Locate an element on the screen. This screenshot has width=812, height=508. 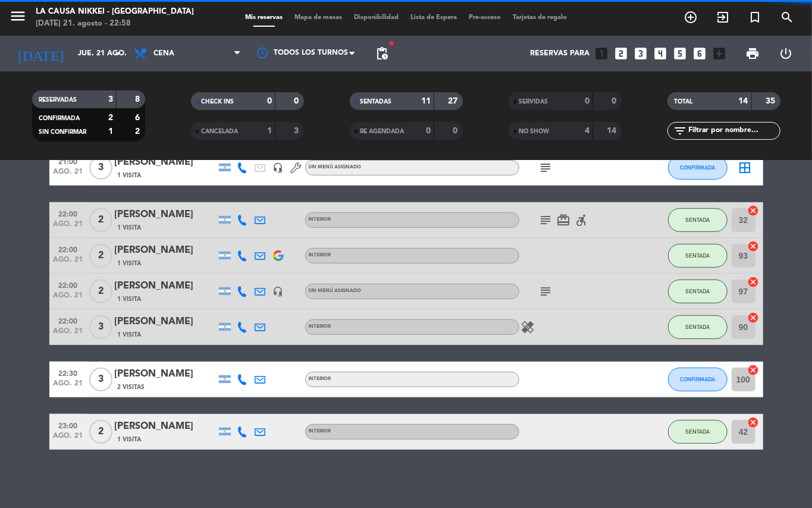
i: add_circle_outline is located at coordinates (690, 17).